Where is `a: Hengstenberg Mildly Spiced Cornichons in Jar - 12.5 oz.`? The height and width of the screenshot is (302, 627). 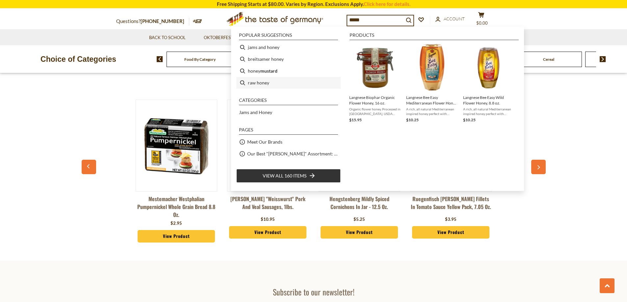
a: Hengstenberg Mildly Spiced Cornichons in Jar - 12.5 oz. is located at coordinates (359, 205).